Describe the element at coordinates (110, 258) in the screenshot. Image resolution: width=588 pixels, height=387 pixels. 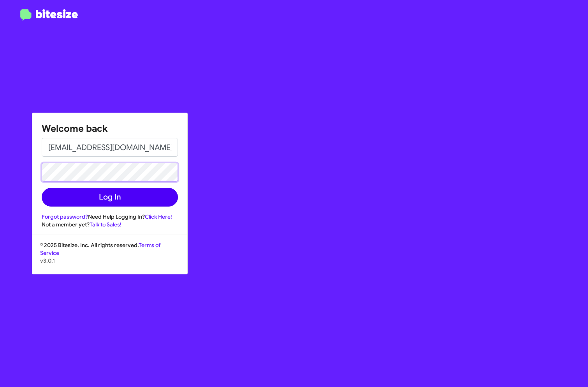
I see `div: © 2025 Bitesize, Inc. All rights reserved.` at that location.